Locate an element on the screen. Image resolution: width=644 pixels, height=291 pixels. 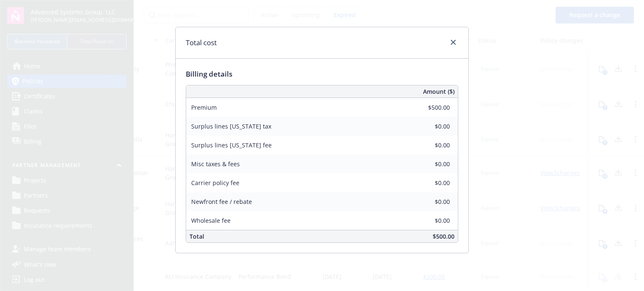
span: Total is located at coordinates (197, 236).